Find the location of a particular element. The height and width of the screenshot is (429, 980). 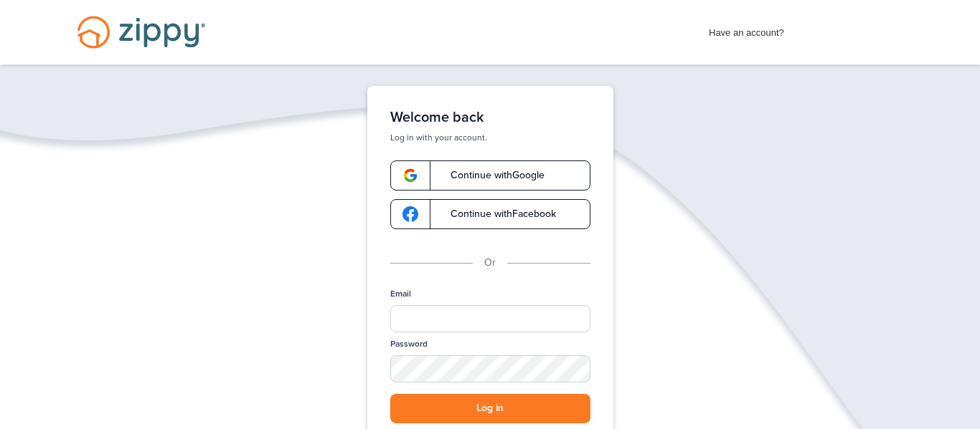

a: google-logoContinue withFacebook is located at coordinates (490, 214).